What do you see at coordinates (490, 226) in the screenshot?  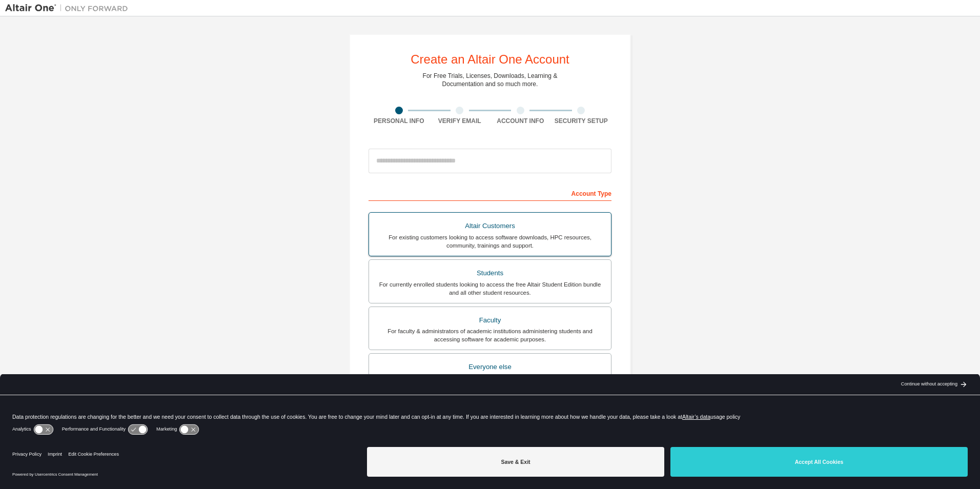 I see `div: Altair Customers` at bounding box center [490, 226].